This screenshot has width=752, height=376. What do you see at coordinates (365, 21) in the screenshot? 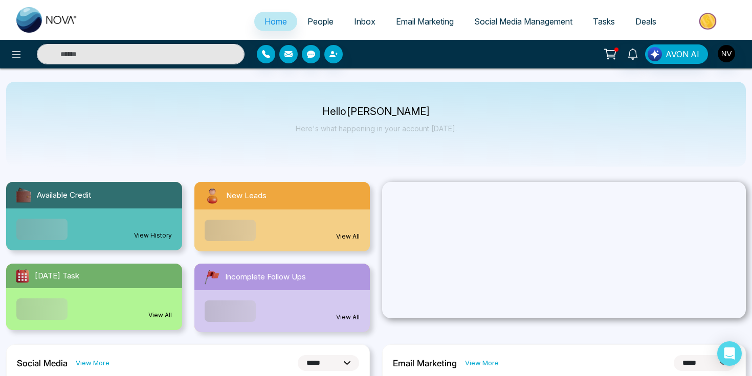
I see `a: Inbox` at bounding box center [365, 21].